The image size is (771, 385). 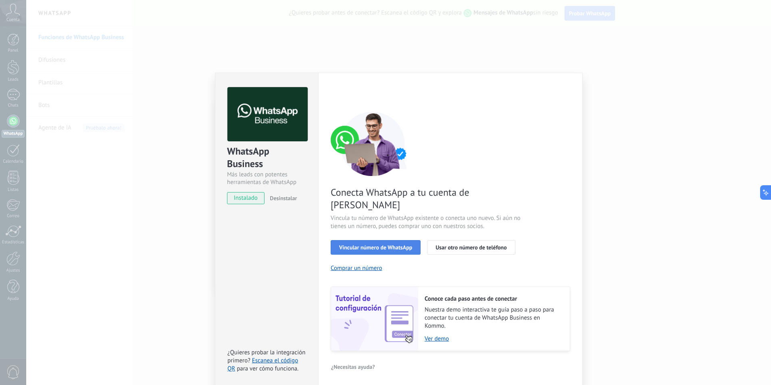 I want to click on button: Desinstalar, so click(x=282, y=198).